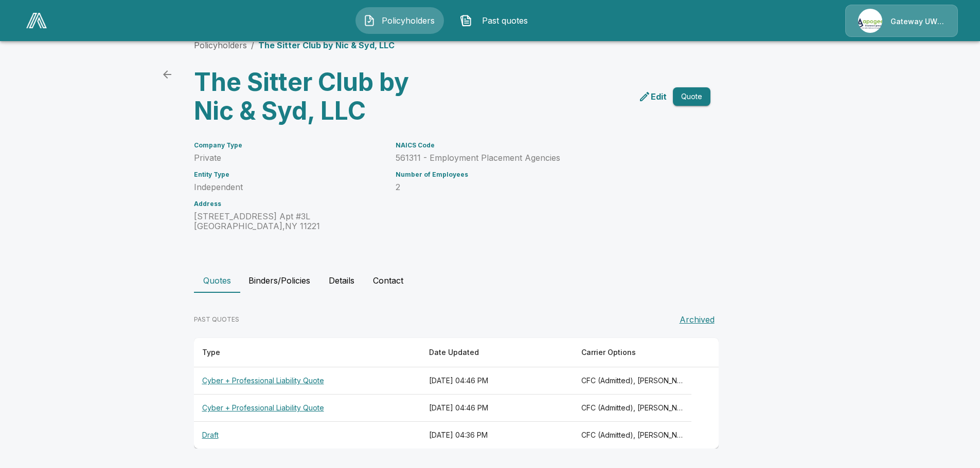 The height and width of the screenshot is (468, 980). I want to click on h3: The Sitter Club by Nic & Syd, LLC, so click(320, 97).